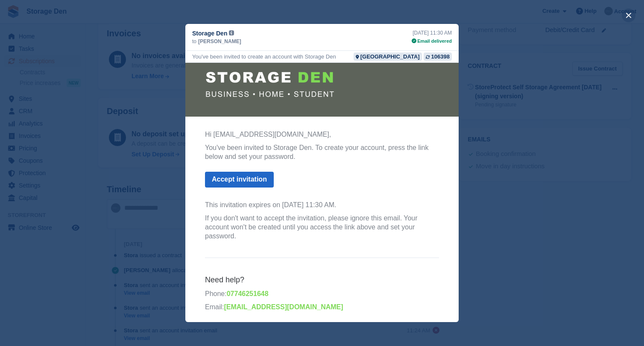 This screenshot has width=644, height=346. What do you see at coordinates (137, 217) in the screenshot?
I see `h6: Need help?` at bounding box center [137, 217].